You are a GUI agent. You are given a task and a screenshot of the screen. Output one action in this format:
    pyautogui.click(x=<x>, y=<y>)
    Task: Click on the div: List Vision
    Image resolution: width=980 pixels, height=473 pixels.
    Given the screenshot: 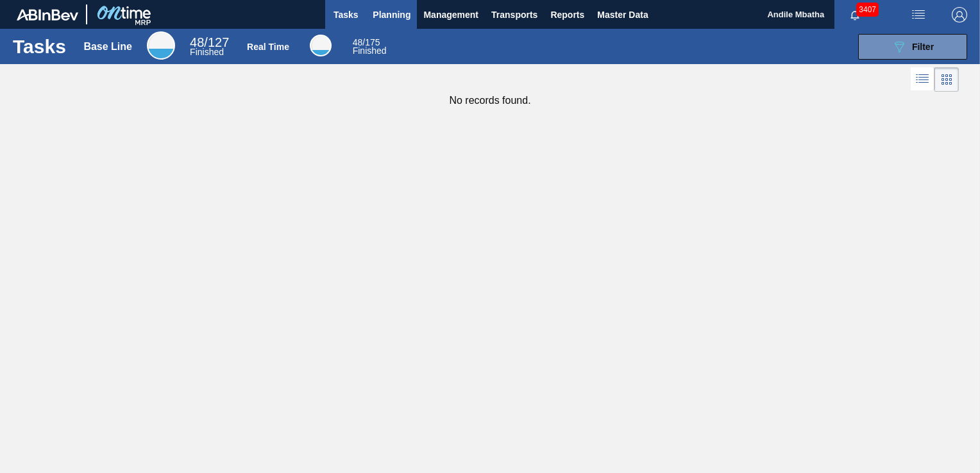 What is the action you would take?
    pyautogui.click(x=922, y=79)
    